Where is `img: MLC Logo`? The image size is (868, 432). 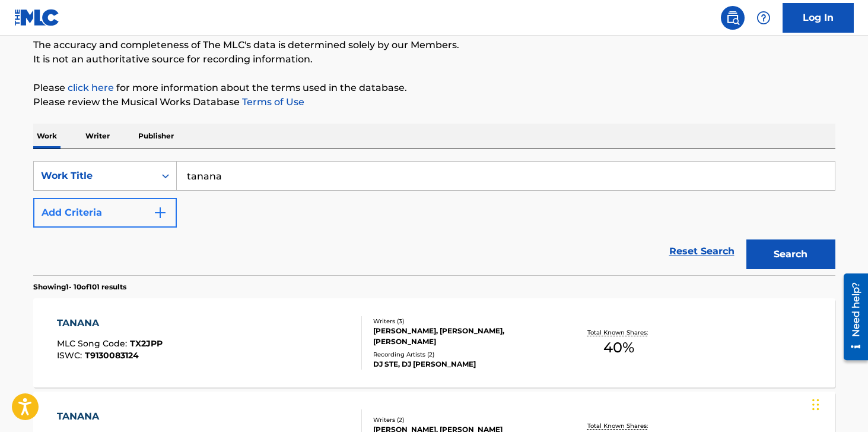
img: MLC Logo is located at coordinates (36, 17).